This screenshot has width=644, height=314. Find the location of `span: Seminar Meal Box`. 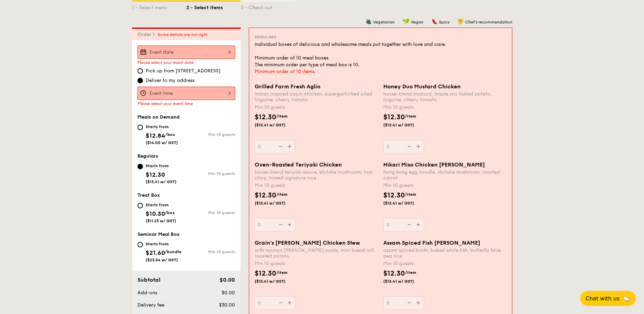

span: Seminar Meal Box is located at coordinates (159, 234).